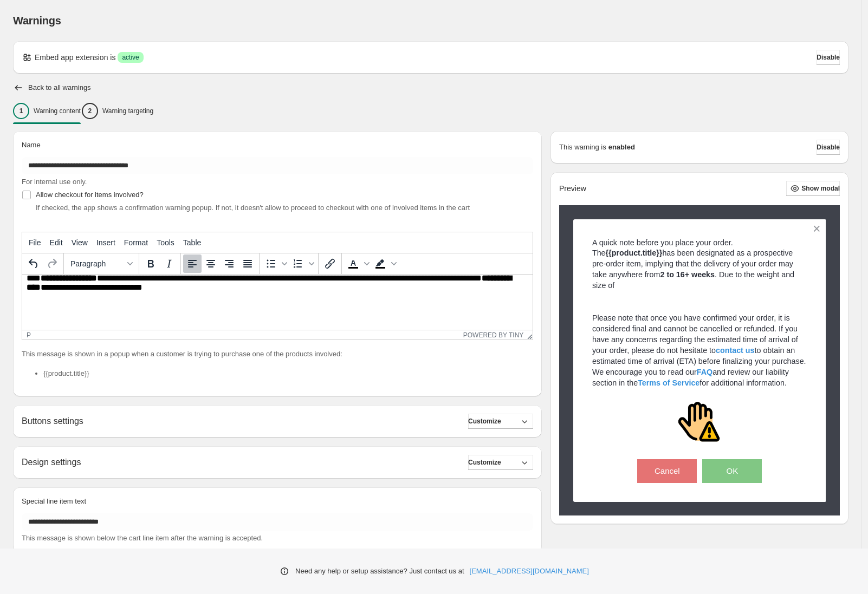 Image resolution: width=868 pixels, height=594 pixels. Describe the element at coordinates (52, 421) in the screenshot. I see `h2: Buttons settings` at that location.